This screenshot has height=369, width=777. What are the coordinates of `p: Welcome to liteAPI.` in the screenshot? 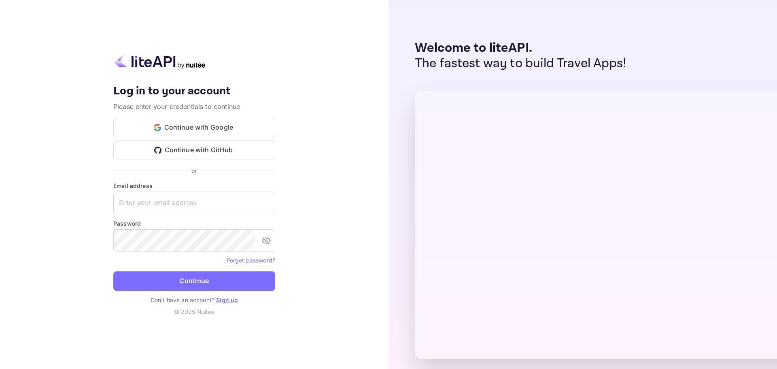 It's located at (520, 48).